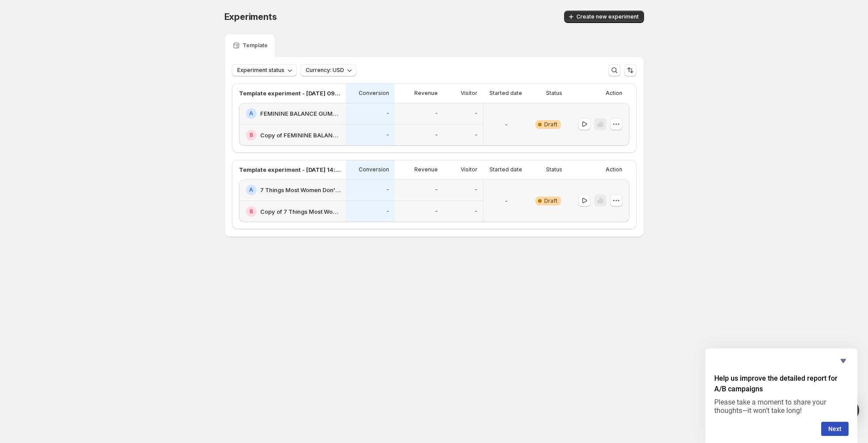 The image size is (868, 443). I want to click on p: Template, so click(255, 46).